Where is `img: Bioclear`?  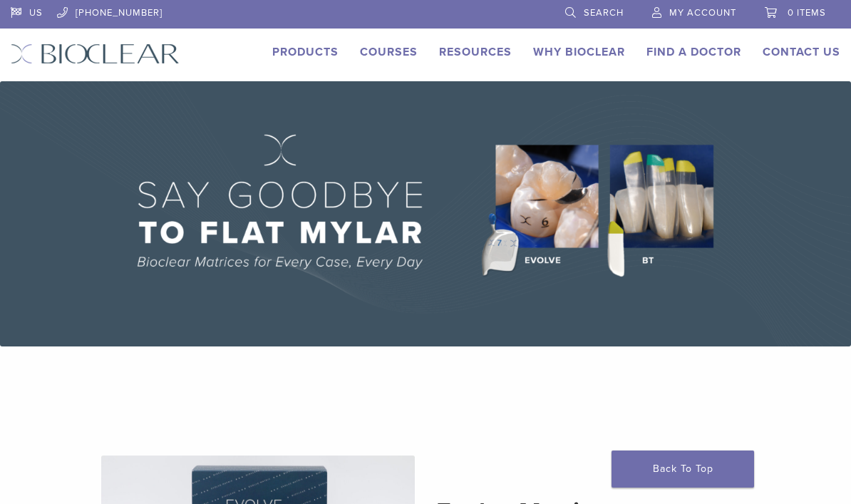
img: Bioclear is located at coordinates (94, 53).